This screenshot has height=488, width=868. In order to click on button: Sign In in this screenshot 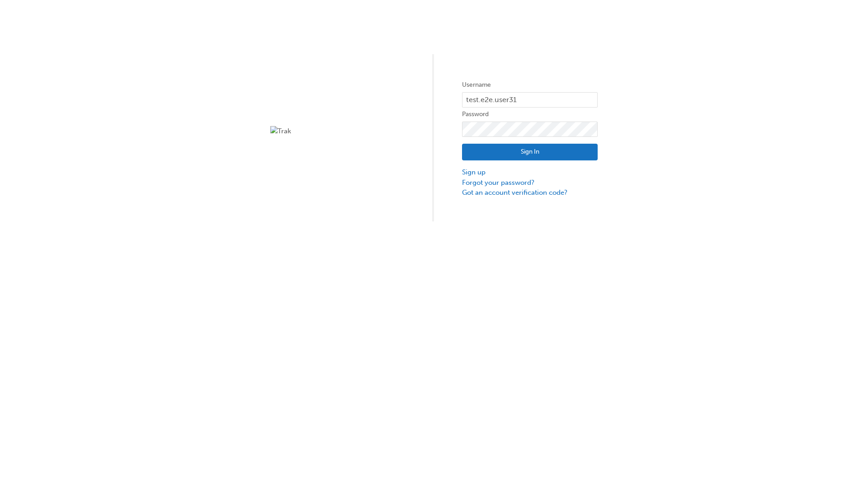, I will do `click(530, 152)`.